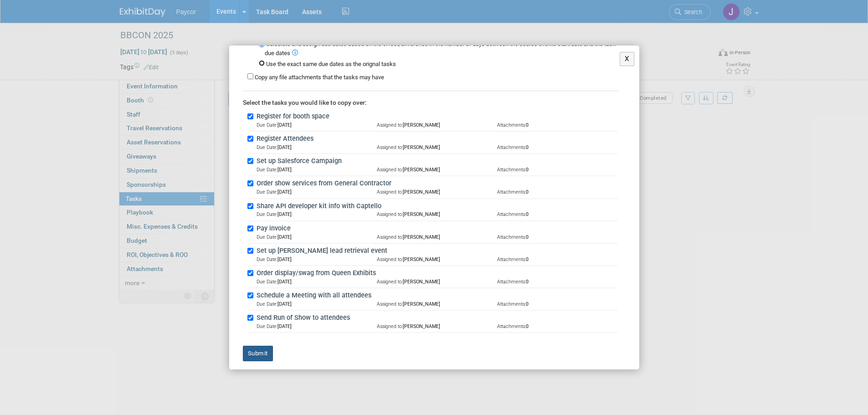 The width and height of the screenshot is (868, 415). Describe the element at coordinates (435, 117) in the screenshot. I see `label: Register for booth space` at that location.